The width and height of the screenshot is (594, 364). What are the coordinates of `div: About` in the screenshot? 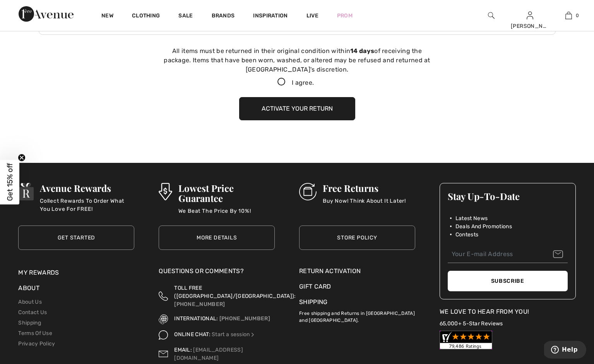 It's located at (76, 290).